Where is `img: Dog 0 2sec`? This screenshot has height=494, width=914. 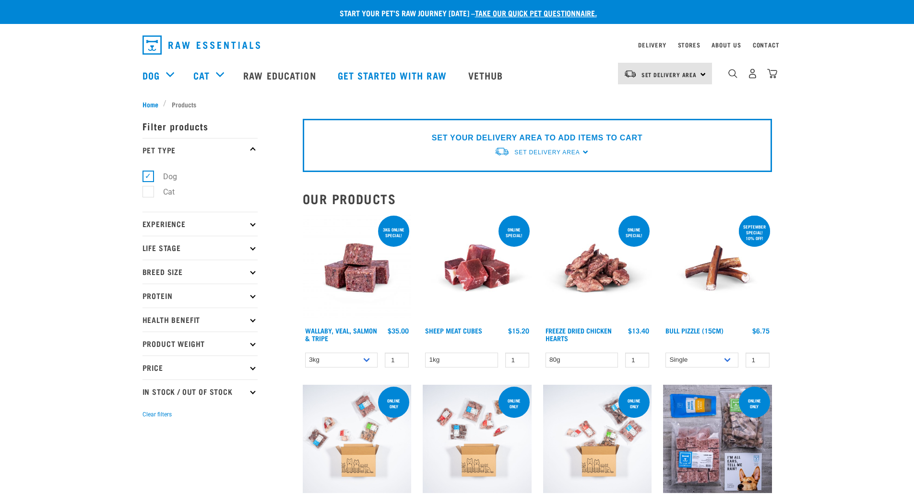
img: Dog 0 2sec is located at coordinates (357, 439).